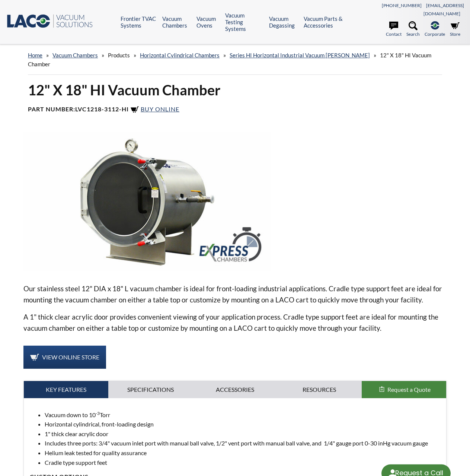 The image size is (470, 476). I want to click on a: Horizontal Cylindrical Chambers, so click(180, 55).